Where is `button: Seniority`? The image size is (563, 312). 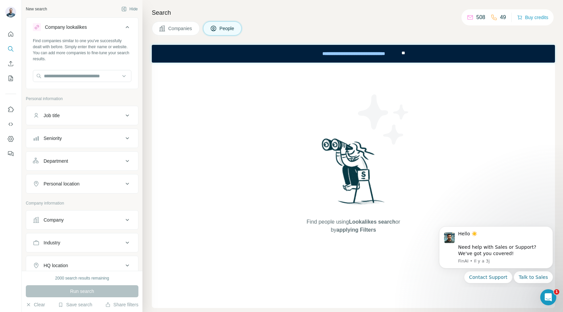
button: Seniority is located at coordinates (82, 138).